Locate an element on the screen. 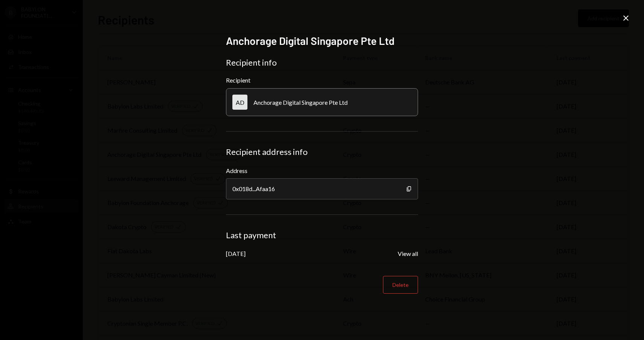 Image resolution: width=644 pixels, height=340 pixels. div: Last payment is located at coordinates (322, 236).